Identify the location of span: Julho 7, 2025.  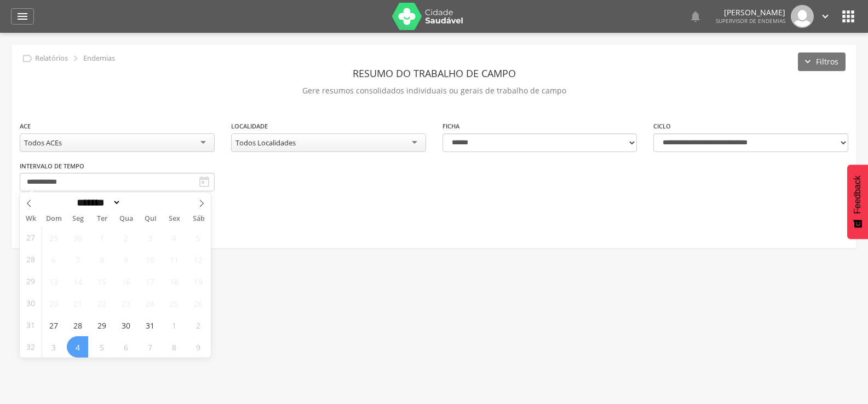
(77, 260).